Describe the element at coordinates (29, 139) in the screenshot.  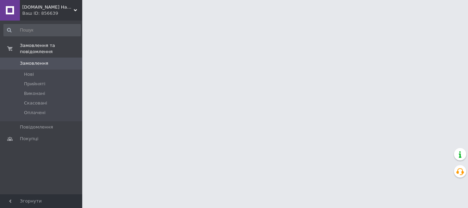
I see `span: Покупці` at that location.